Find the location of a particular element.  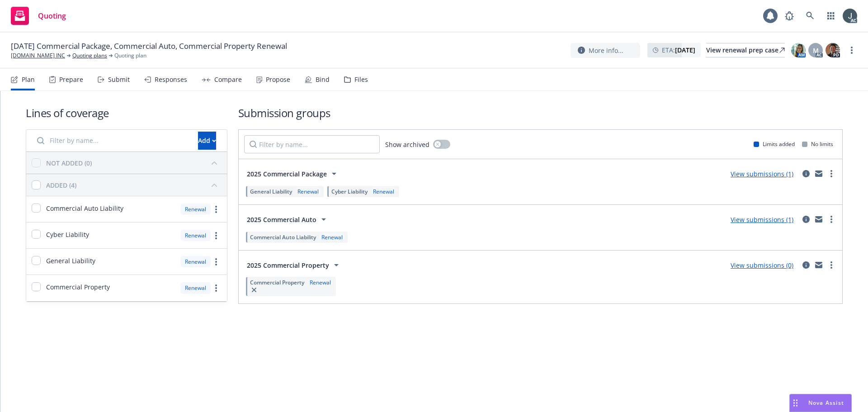

h1: Submission groups is located at coordinates (540, 113).